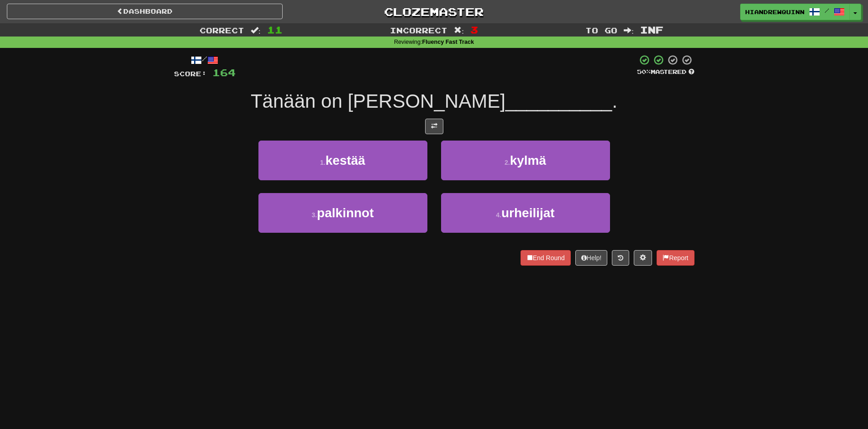 Image resolution: width=868 pixels, height=429 pixels. I want to click on small: 4 ., so click(499, 215).